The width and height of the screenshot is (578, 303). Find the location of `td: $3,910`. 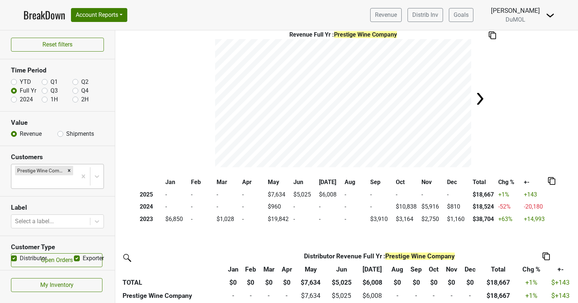

td: $3,910 is located at coordinates (381, 219).